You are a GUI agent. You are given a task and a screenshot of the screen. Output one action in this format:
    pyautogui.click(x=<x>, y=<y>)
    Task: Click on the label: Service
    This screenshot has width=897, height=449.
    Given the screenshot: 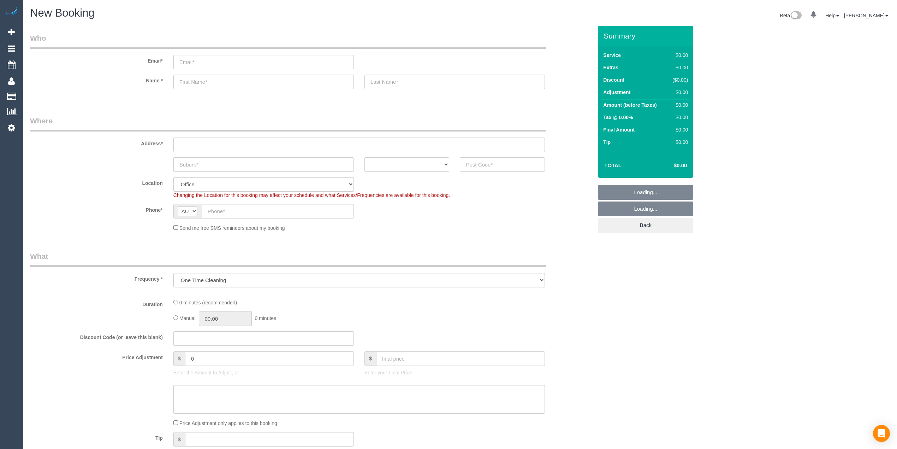 What is the action you would take?
    pyautogui.click(x=612, y=55)
    